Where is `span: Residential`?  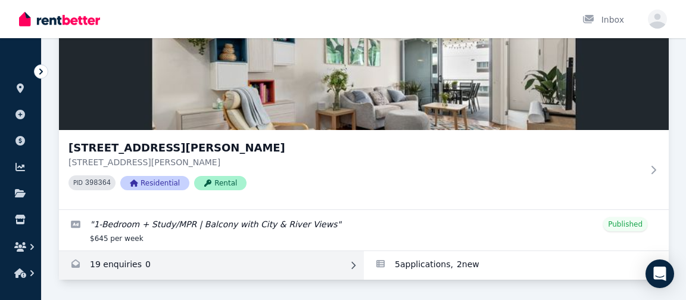 span: Residential is located at coordinates (155, 183).